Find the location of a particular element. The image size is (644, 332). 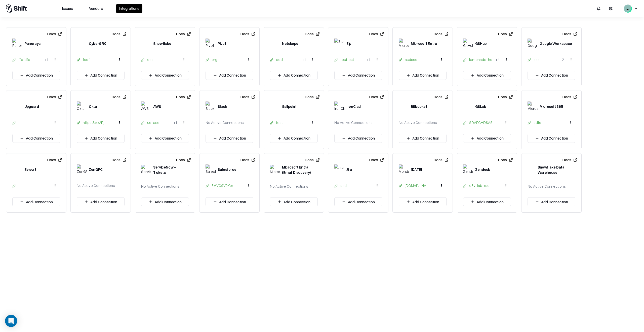

div: GitLab is located at coordinates (481, 106).